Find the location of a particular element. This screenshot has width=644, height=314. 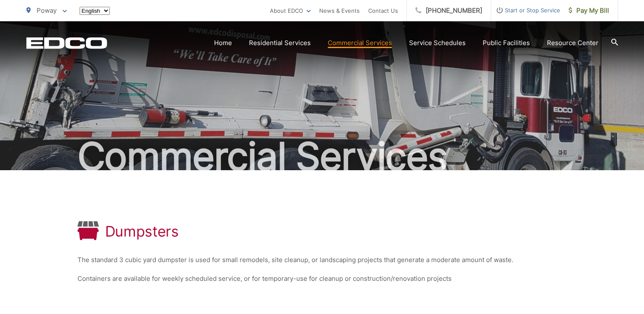

a: Home is located at coordinates (223, 43).